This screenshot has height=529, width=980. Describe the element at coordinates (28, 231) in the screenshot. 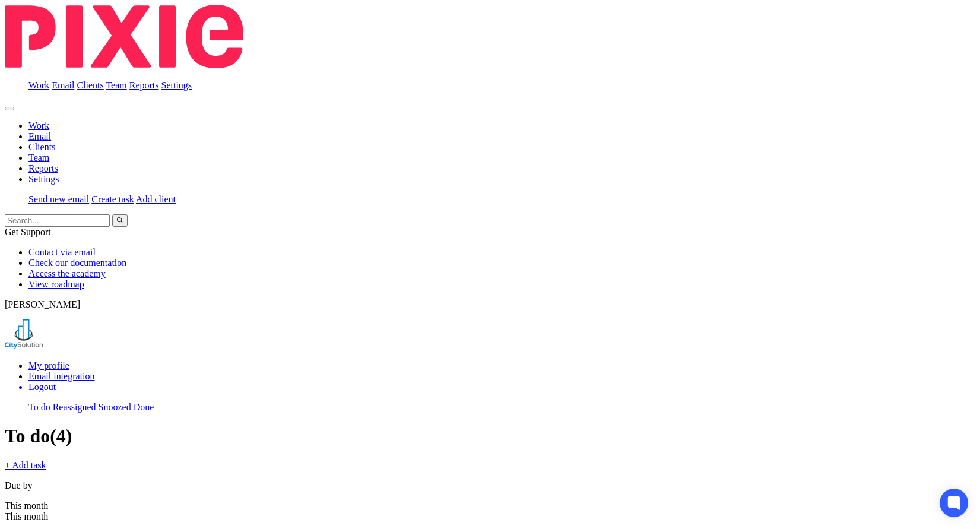

I see `span: Get Support` at that location.